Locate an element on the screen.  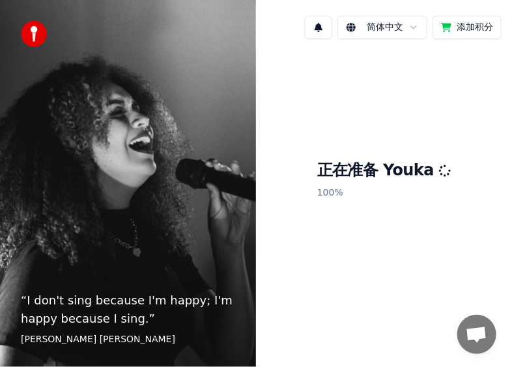
a: 打開聊天 is located at coordinates (477, 334).